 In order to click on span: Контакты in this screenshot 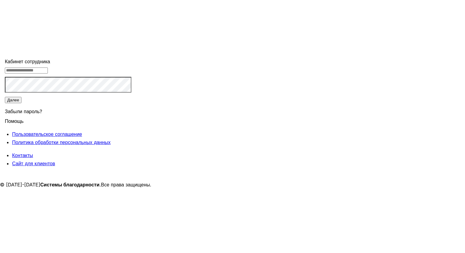, I will do `click(22, 155)`.